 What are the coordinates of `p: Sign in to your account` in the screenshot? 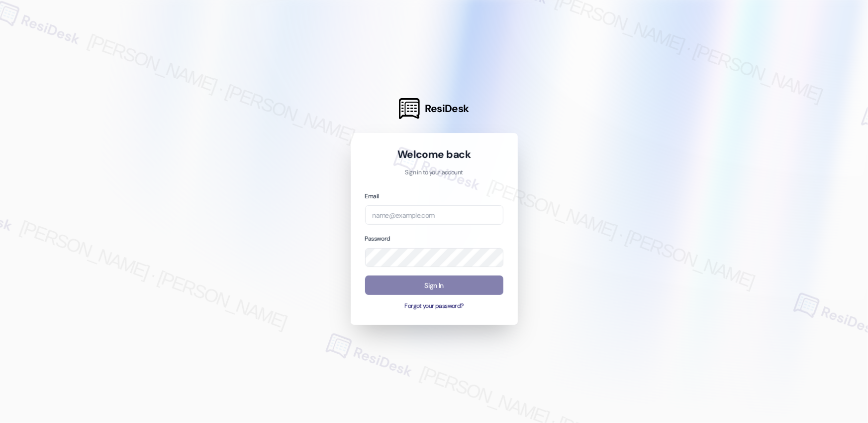 It's located at (434, 173).